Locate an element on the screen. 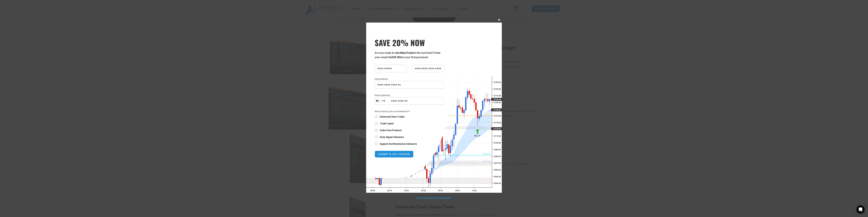  label: Phone (Optional) is located at coordinates (410, 95).